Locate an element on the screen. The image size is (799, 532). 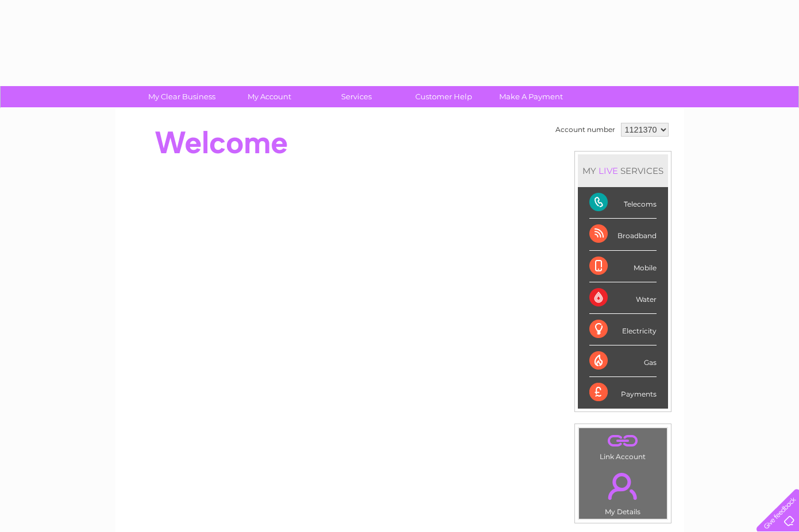
td: Link Account is located at coordinates (623, 445).